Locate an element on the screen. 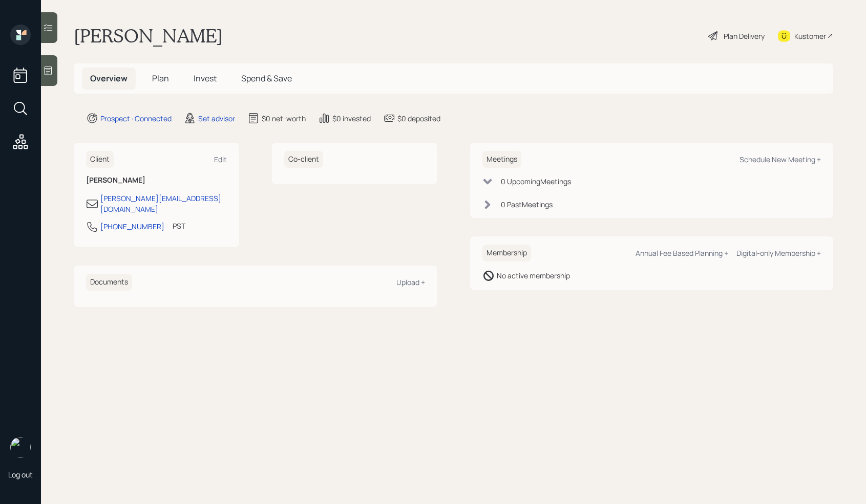 This screenshot has height=504, width=866. div: Log out is located at coordinates (21, 474).